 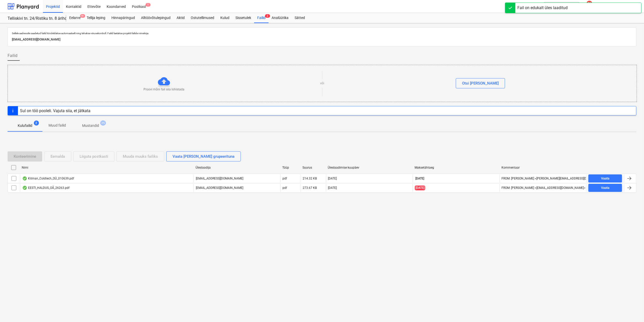 What do you see at coordinates (322, 33) in the screenshot?
I see `p: Sellele aadressile saadetud failid töödeldakse automaatselt ning tehakse viirusekontroll. Failid ...` at bounding box center [322, 33].